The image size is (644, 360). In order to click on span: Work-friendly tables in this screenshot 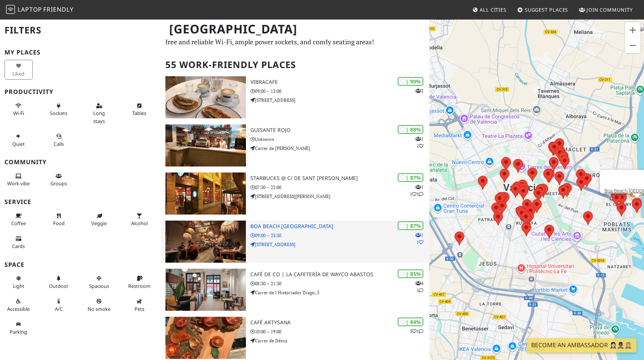, I will do `click(139, 113)`.